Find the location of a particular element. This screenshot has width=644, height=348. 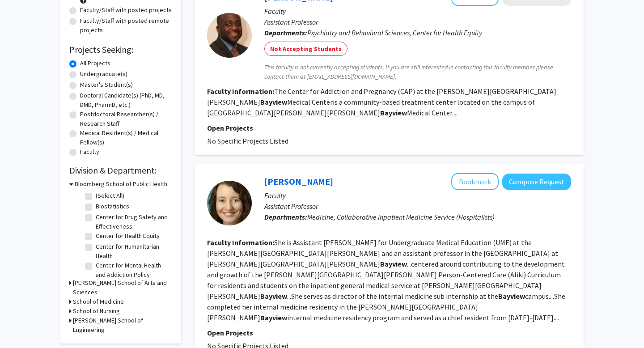

label: Faculty/Staff with posted remote projects is located at coordinates (126, 25).